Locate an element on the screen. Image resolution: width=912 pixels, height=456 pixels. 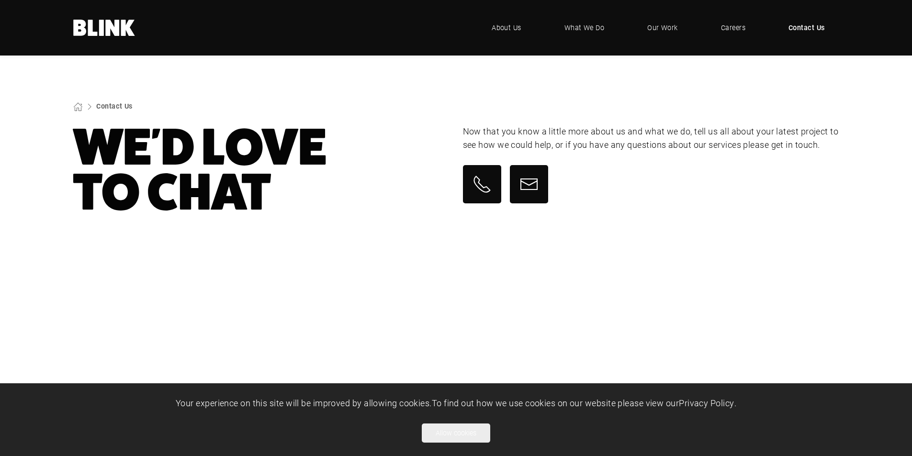
a: Our Work is located at coordinates (663, 28).